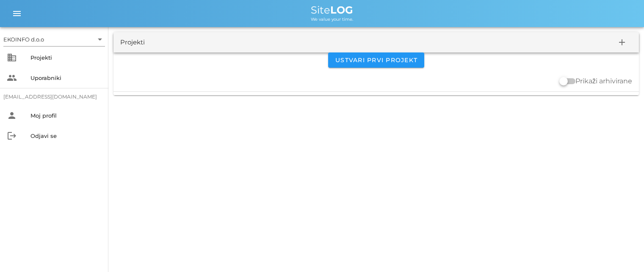 This screenshot has height=272, width=644. What do you see at coordinates (376, 60) in the screenshot?
I see `button: Ustvari prvi projekt` at bounding box center [376, 60].